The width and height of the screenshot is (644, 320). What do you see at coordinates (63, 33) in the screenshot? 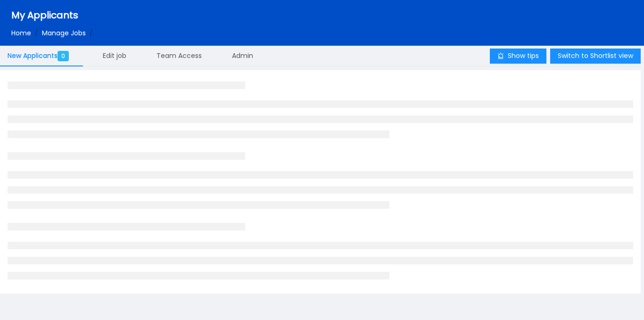
I see `a: Manage Jobs` at bounding box center [63, 33].